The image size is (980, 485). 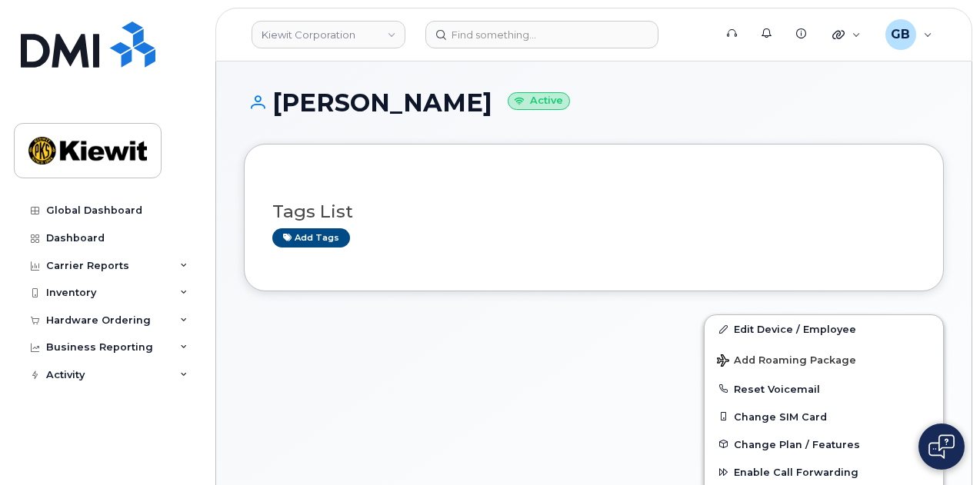 What do you see at coordinates (796, 444) in the screenshot?
I see `span: Change Plan / Features` at bounding box center [796, 444].